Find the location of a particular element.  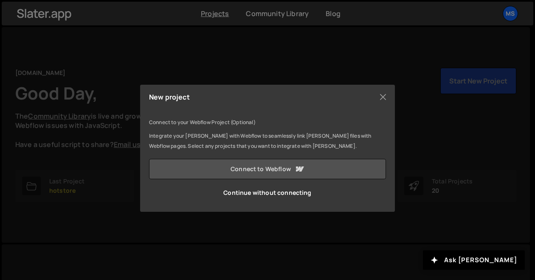

a: Continue without connecting is located at coordinates (267, 193).